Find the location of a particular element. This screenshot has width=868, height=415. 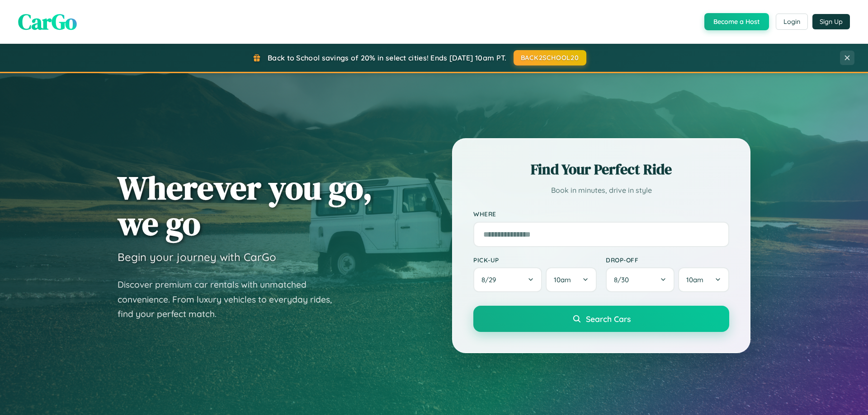

button: Become a Host is located at coordinates (736, 22).